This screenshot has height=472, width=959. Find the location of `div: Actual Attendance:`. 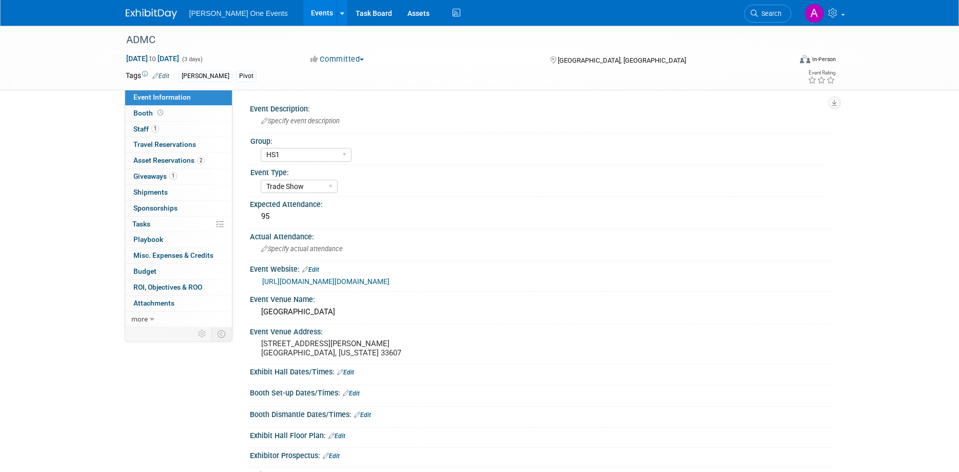

div: Actual Attendance: is located at coordinates (542, 235).